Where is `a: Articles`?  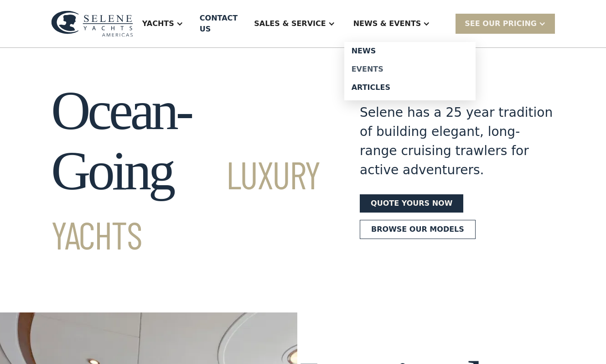 a: Articles is located at coordinates (410, 88).